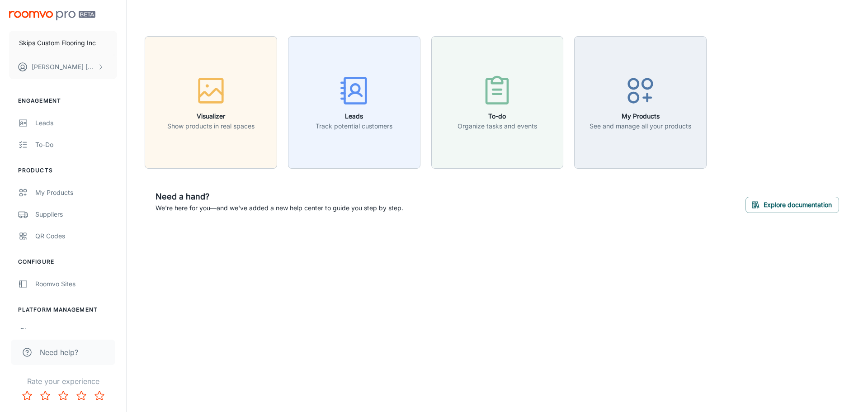  Describe the element at coordinates (497, 116) in the screenshot. I see `h6: To-do` at that location.